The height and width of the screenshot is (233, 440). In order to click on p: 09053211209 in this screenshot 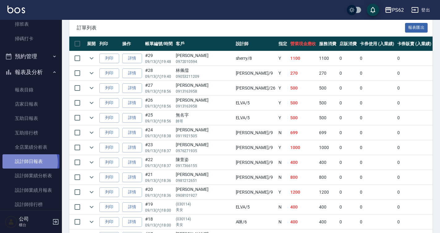, I will do `click(204, 76)`.